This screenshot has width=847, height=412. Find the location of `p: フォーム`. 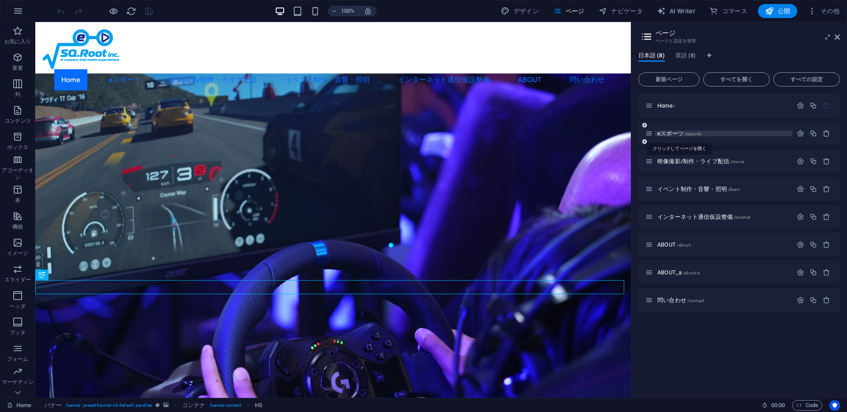

p: フォーム is located at coordinates (18, 359).